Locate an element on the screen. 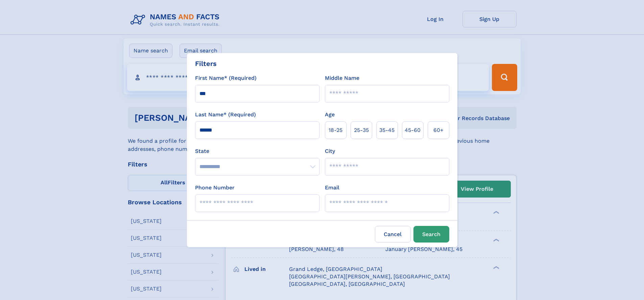 The width and height of the screenshot is (644, 300). label: State is located at coordinates (258, 151).